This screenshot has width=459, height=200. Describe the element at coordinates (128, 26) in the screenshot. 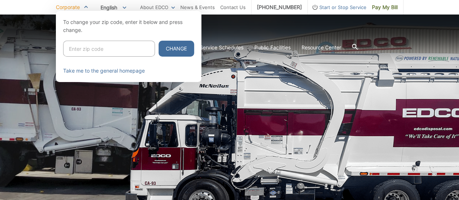

I see `p: To change your zip code, enter it below and press change.` at that location.